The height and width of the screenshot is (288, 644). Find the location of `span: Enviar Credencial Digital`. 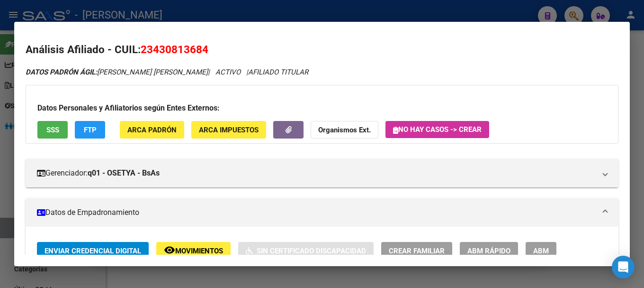

span: Enviar Credencial Digital is located at coordinates (93, 251).